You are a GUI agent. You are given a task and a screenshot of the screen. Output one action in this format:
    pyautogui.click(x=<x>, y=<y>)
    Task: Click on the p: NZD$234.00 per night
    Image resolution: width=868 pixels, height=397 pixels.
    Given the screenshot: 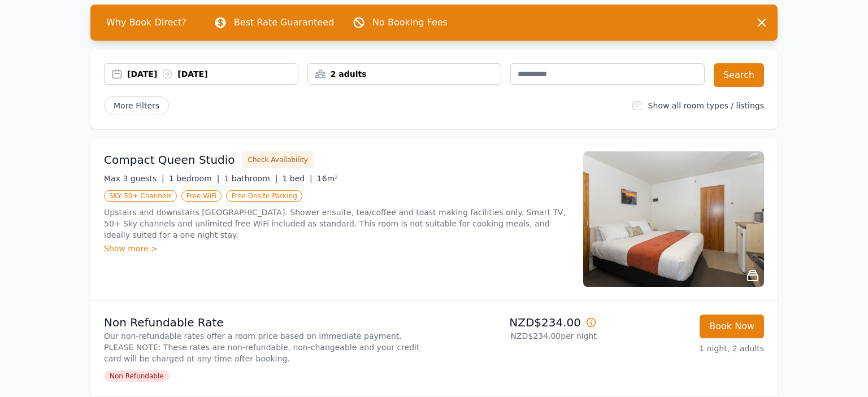 What is the action you would take?
    pyautogui.click(x=517, y=336)
    